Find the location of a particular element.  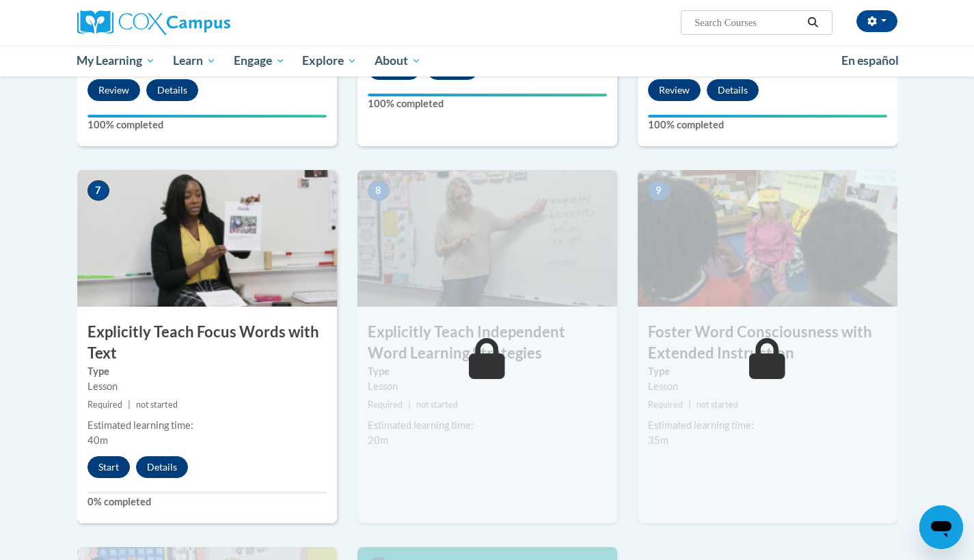

button: Account Settings is located at coordinates (877, 21).